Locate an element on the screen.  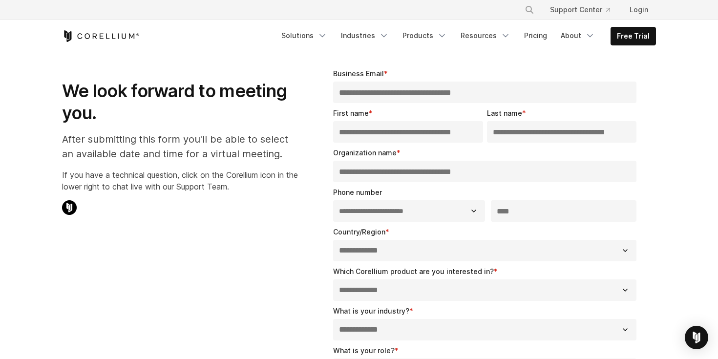
a: Support Center is located at coordinates (580, 10).